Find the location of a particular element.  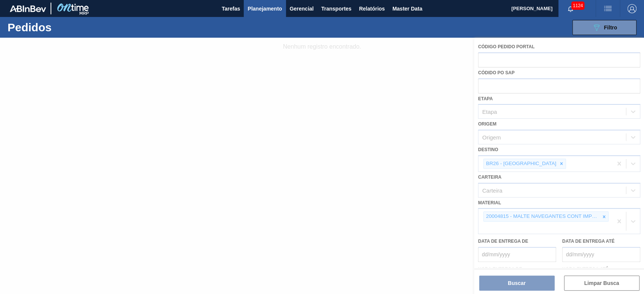

img: Logout is located at coordinates (632, 9).